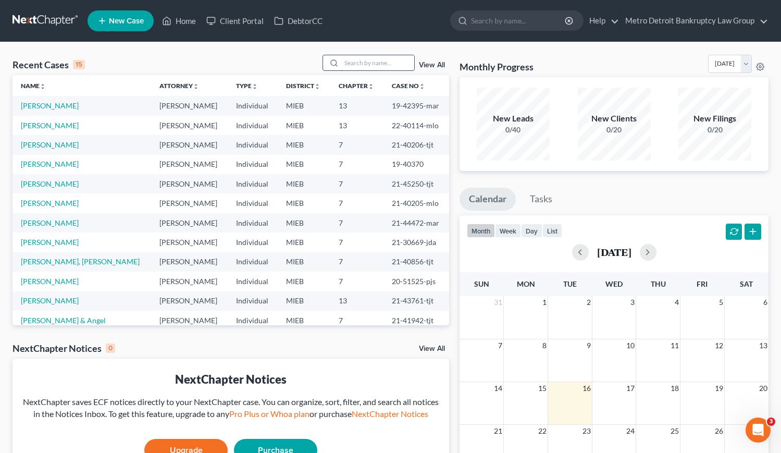 This screenshot has width=781, height=453. What do you see at coordinates (48, 65) in the screenshot?
I see `div: Recent Cases` at bounding box center [48, 65].